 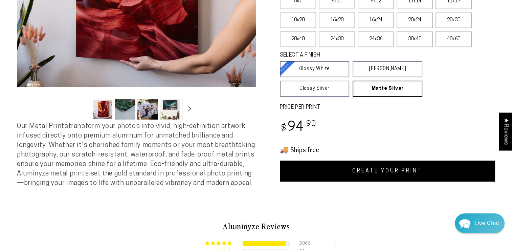 What do you see at coordinates (387, 171) in the screenshot?
I see `a: CREATE YOUR PRINT` at bounding box center [387, 171].